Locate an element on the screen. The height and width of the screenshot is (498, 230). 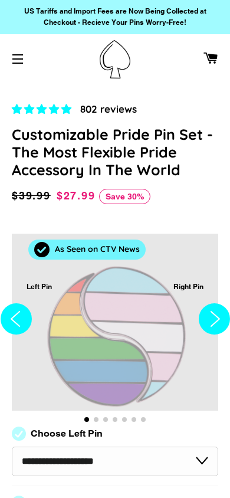
span: 4.83 stars is located at coordinates (43, 109).